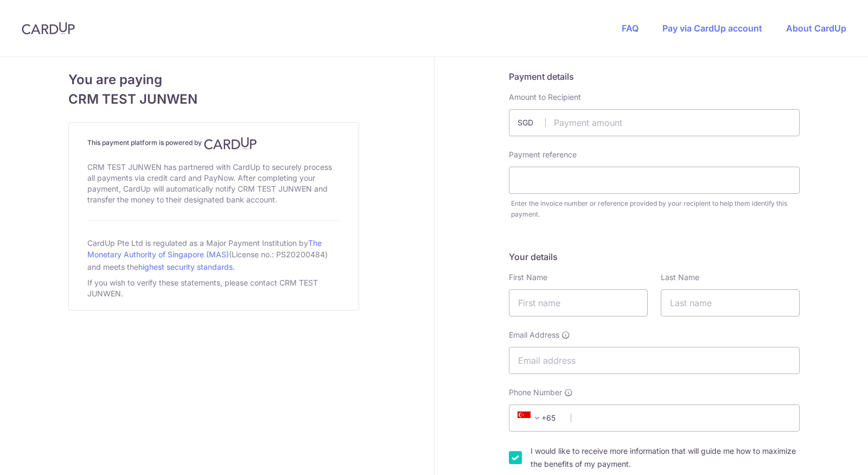  I want to click on div: If you wish to verify these statements, please contact CRM TEST JUNWEN., so click(214, 288).